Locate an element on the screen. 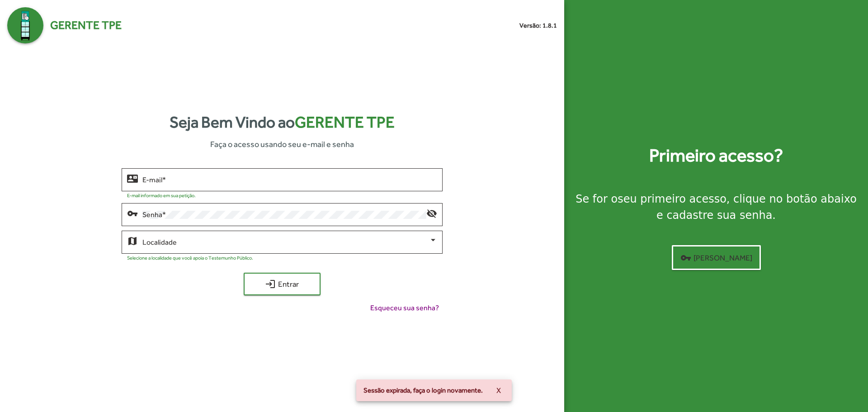  mat-icon: contact_mail is located at coordinates (133, 178).